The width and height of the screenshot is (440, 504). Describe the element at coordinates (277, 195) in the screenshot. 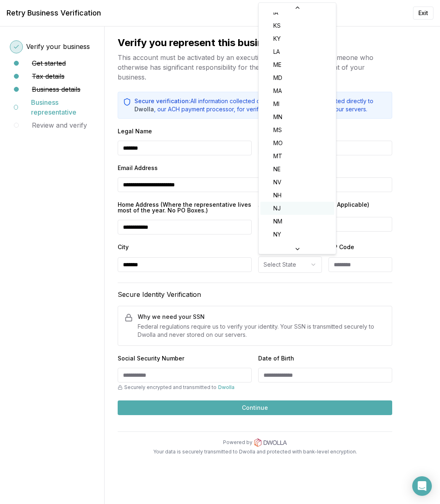

I see `span: NH` at that location.